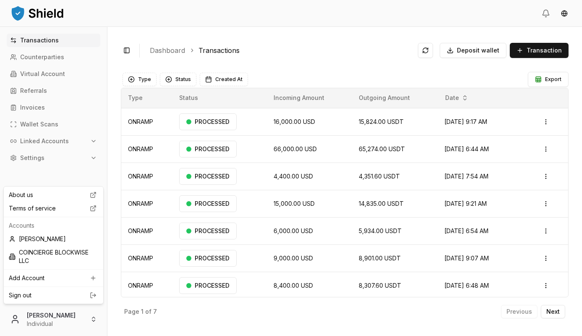  Describe the element at coordinates (53, 225) in the screenshot. I see `p: Accounts` at that location.